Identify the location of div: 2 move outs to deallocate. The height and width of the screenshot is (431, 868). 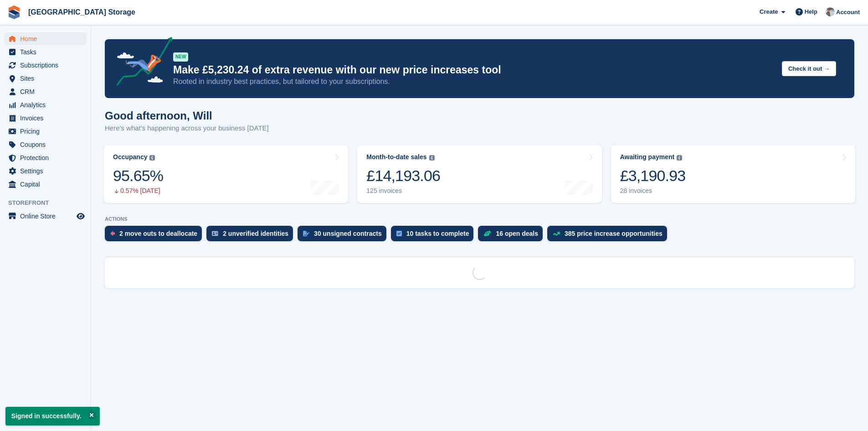
(158, 233).